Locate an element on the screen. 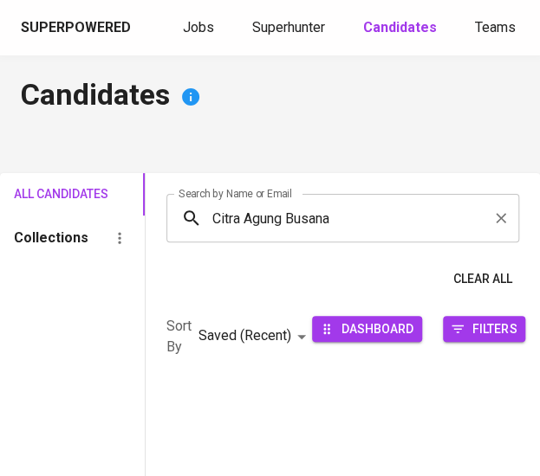 The image size is (540, 476). button: Clear All is located at coordinates (482, 279).